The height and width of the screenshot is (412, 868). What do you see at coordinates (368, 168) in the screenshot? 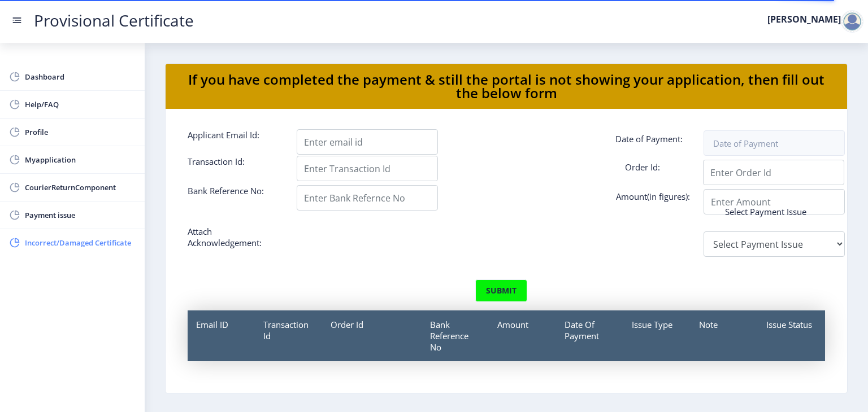
I see `input: Enter Transaction Id` at bounding box center [368, 168].